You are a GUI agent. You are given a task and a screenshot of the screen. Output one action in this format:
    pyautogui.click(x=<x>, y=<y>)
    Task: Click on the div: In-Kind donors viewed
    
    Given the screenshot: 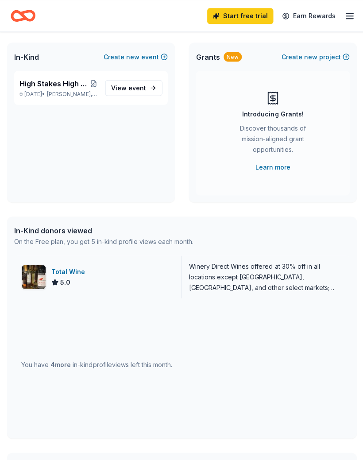 What is the action you would take?
    pyautogui.click(x=104, y=230)
    